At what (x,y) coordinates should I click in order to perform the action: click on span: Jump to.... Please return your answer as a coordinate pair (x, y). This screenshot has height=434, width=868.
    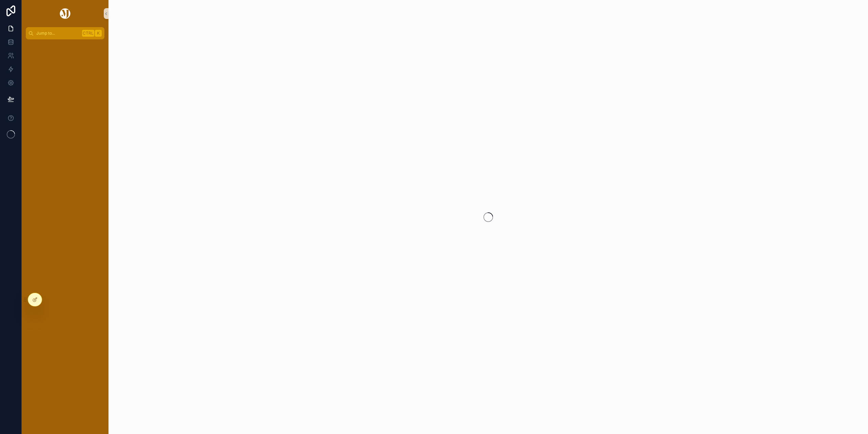
    Looking at the image, I should click on (58, 33).